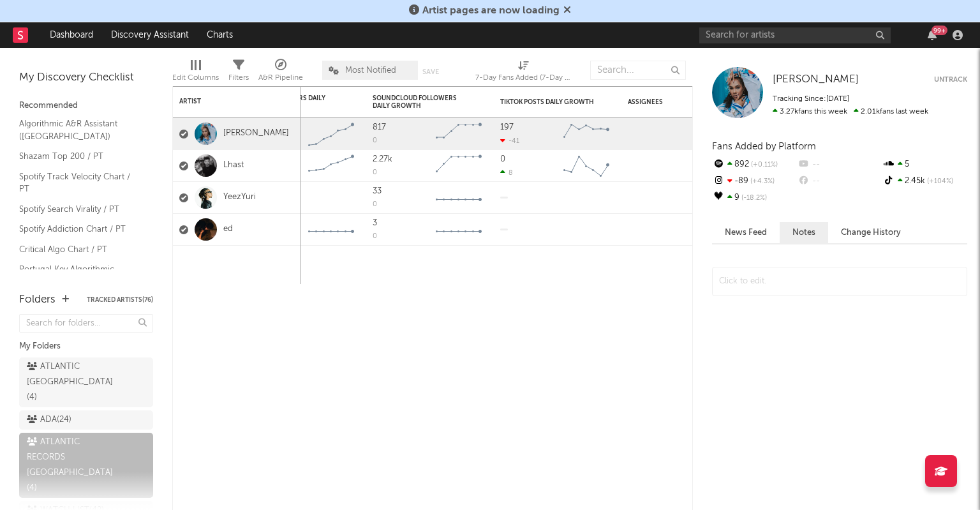 The width and height of the screenshot is (980, 510). What do you see at coordinates (763, 165) in the screenshot?
I see `span: +0.11 %` at bounding box center [763, 165].